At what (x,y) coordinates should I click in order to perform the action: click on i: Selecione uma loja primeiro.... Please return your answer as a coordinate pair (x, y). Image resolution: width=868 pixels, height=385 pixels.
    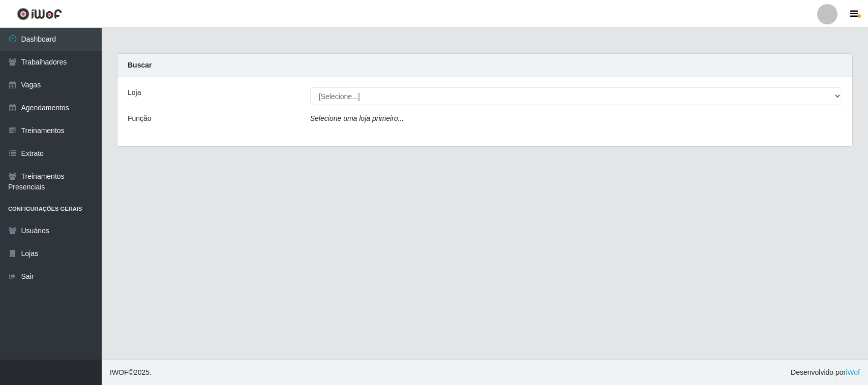
    Looking at the image, I should click on (357, 118).